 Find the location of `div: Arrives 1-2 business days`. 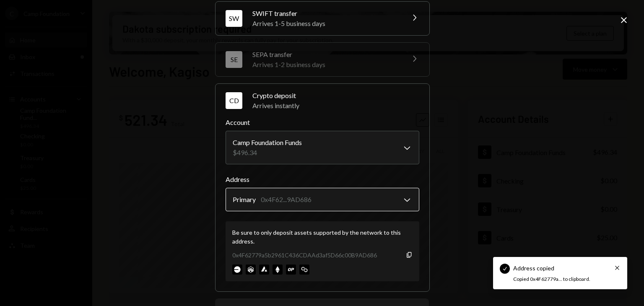

div: Arrives 1-2 business days is located at coordinates (326, 64).